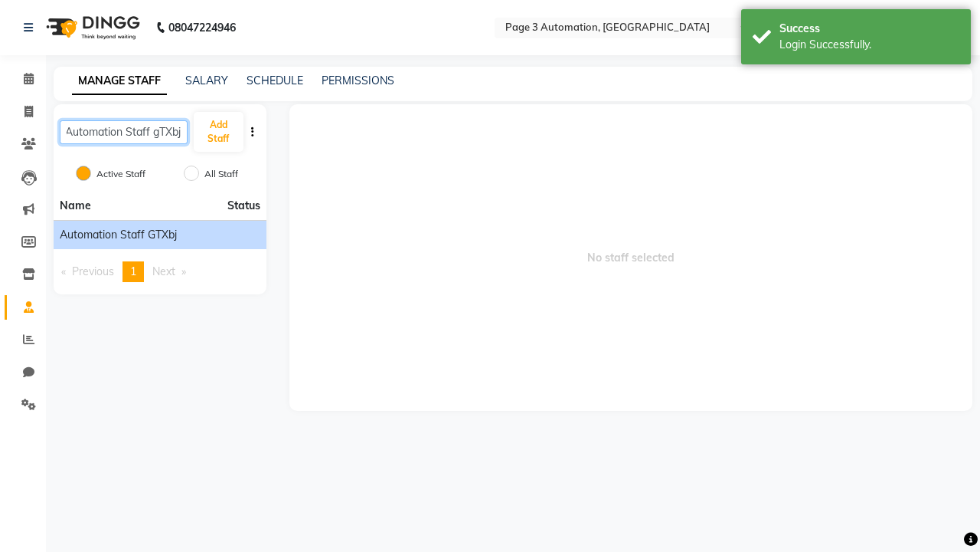 The image size is (980, 552). What do you see at coordinates (275, 81) in the screenshot?
I see `a: SCHEDULE` at bounding box center [275, 81].